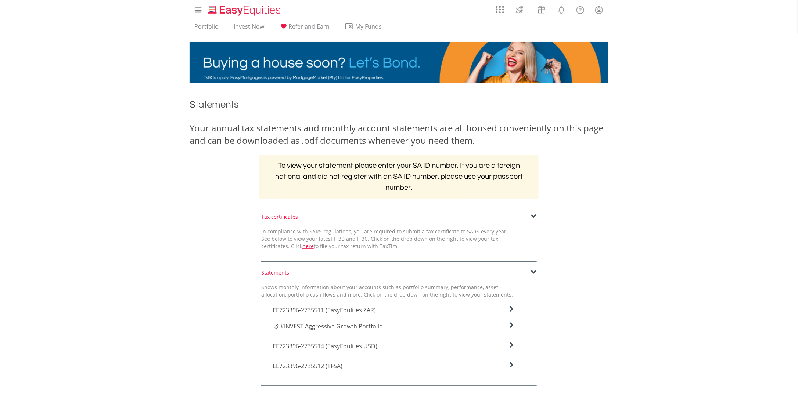 The image size is (798, 396). What do you see at coordinates (561, 9) in the screenshot?
I see `a: Notifications` at bounding box center [561, 9].